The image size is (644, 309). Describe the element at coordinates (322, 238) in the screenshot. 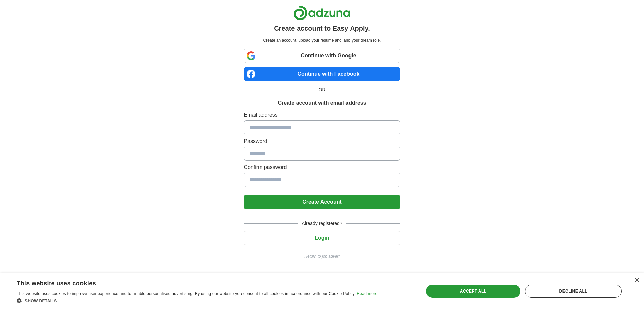

I see `button: Login` at that location.